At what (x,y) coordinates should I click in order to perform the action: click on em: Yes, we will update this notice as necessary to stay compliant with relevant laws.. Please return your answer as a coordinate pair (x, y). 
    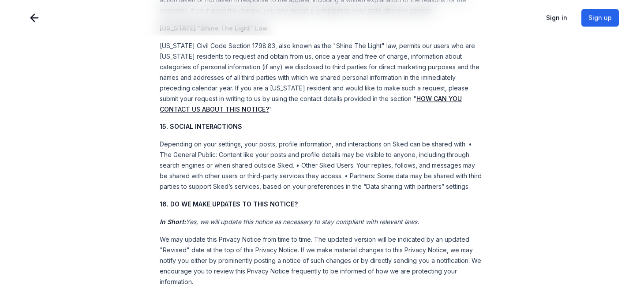
    Looking at the image, I should click on (289, 221).